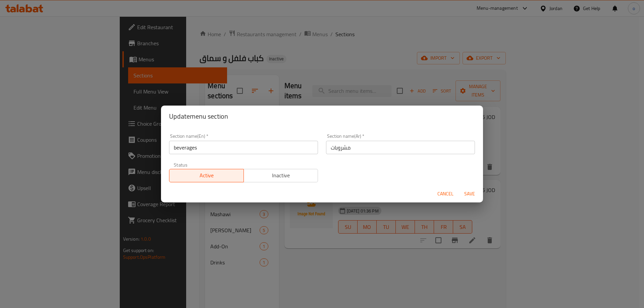 The height and width of the screenshot is (308, 644). Describe the element at coordinates (244, 148) in the screenshot. I see `input: Please enter section name(en)` at that location.